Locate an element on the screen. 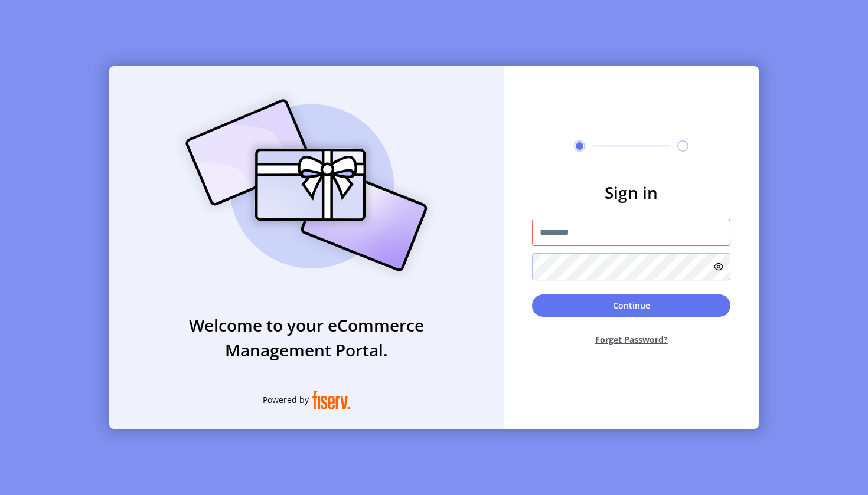  button: Continue is located at coordinates (631, 306).